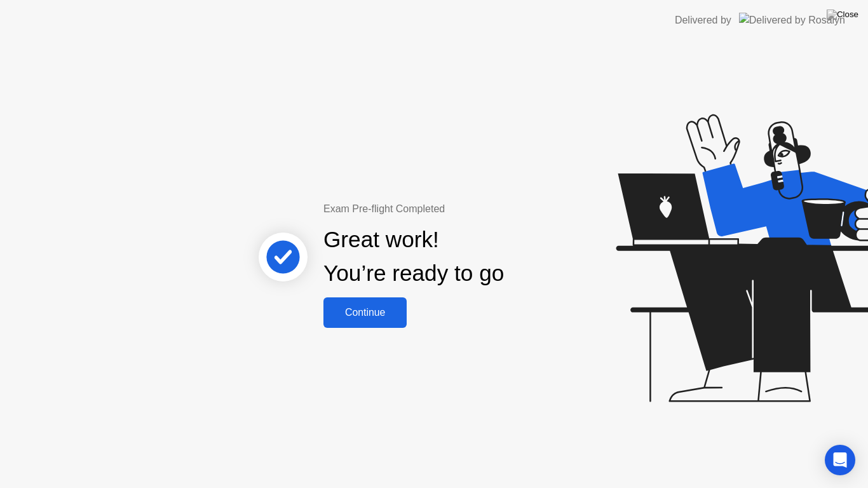 The image size is (868, 488). I want to click on div: Continue, so click(365, 313).